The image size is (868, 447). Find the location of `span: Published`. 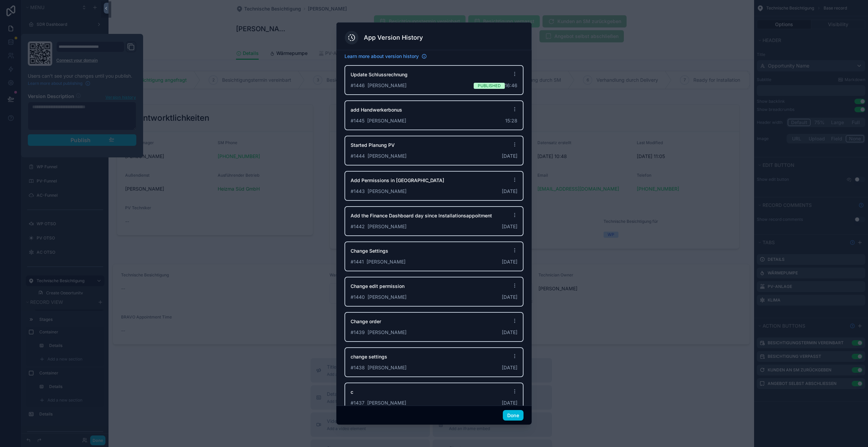

span: Published is located at coordinates (490, 86).